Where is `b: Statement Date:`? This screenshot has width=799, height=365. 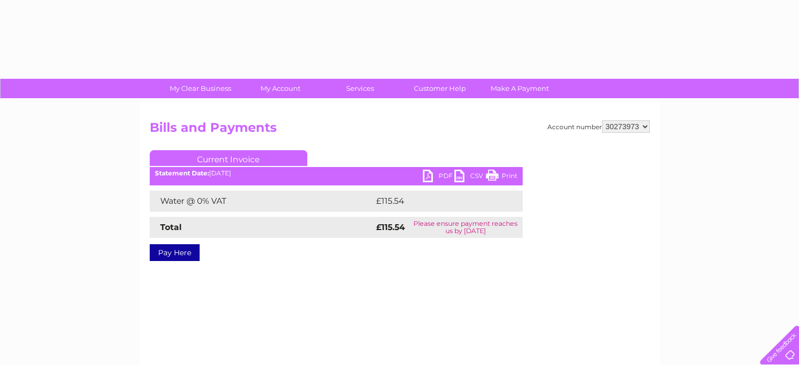 b: Statement Date: is located at coordinates (182, 173).